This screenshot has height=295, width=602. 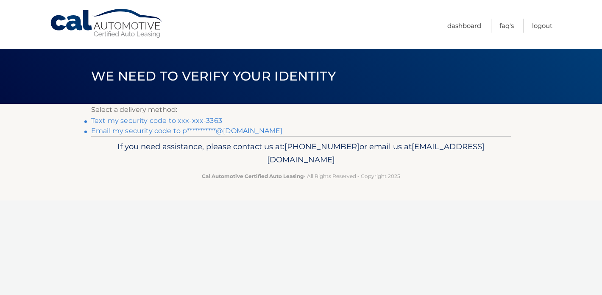 I want to click on span: We need to verify your identity, so click(x=213, y=76).